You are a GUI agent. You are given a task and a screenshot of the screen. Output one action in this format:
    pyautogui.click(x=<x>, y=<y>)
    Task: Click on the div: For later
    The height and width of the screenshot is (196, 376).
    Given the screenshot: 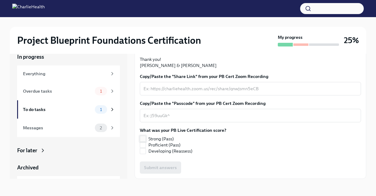 What is the action you would take?
    pyautogui.click(x=27, y=150)
    